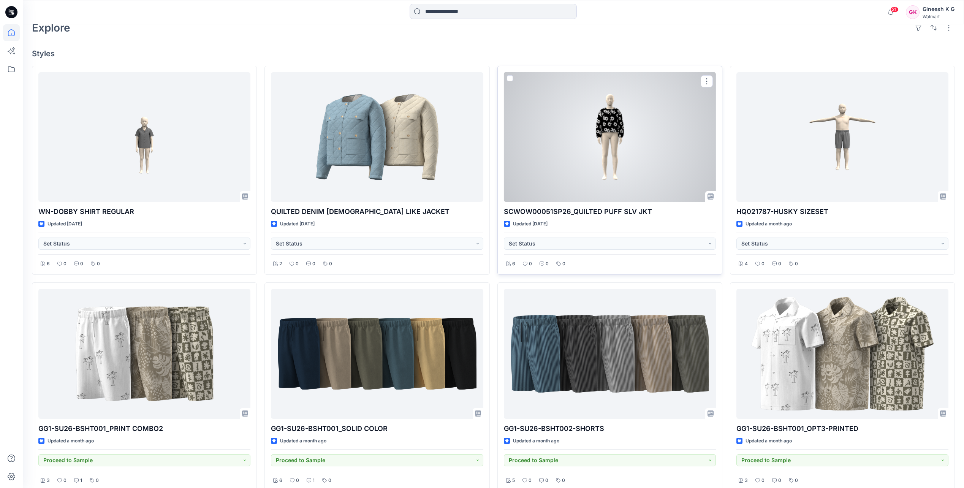  Describe the element at coordinates (377, 137) in the screenshot. I see `a: QUILTED DENIM LADY LIKE JACKET` at that location.